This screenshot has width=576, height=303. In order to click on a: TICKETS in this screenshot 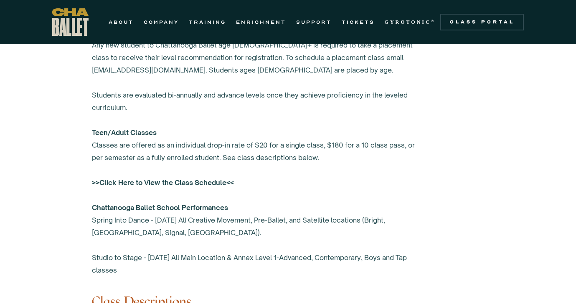, I will do `click(358, 22)`.